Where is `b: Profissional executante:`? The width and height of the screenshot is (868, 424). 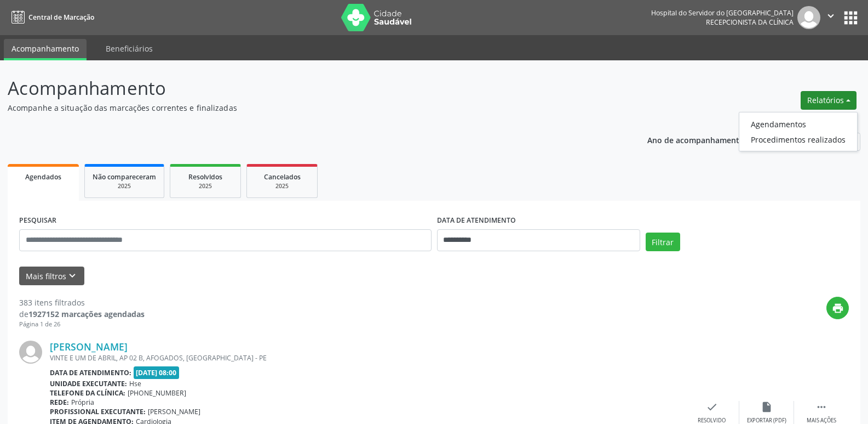 b: Profissional executante: is located at coordinates (98, 411).